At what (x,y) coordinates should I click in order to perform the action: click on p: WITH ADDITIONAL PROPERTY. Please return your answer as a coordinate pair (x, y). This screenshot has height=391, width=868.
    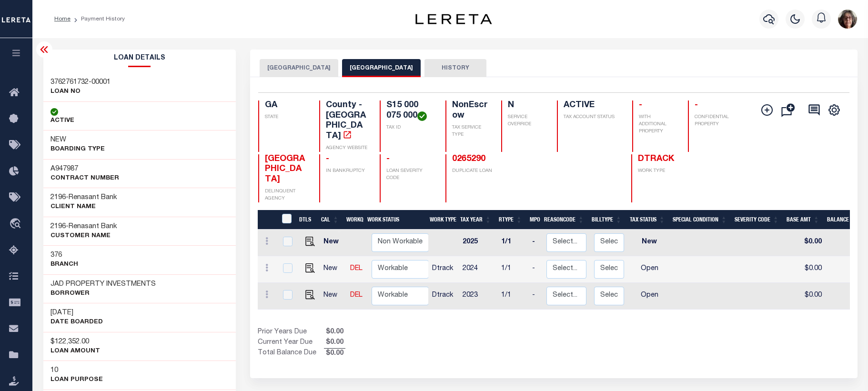
    Looking at the image, I should click on (657, 124).